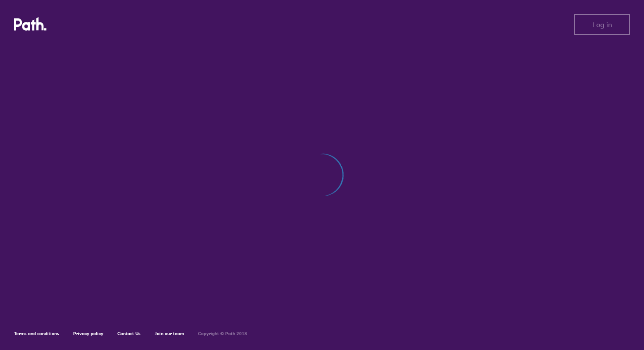 The image size is (644, 350). What do you see at coordinates (602, 25) in the screenshot?
I see `span: Log in` at bounding box center [602, 25].